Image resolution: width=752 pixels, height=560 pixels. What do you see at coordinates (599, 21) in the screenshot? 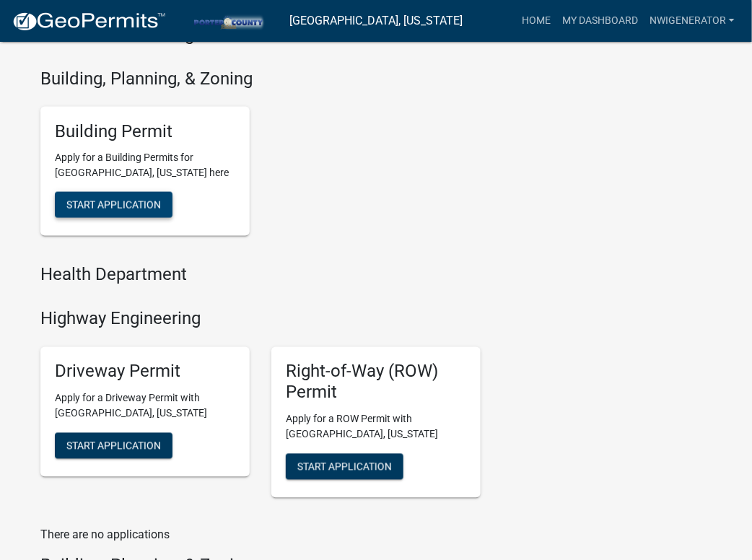
I see `a: My Dashboard` at bounding box center [599, 21].